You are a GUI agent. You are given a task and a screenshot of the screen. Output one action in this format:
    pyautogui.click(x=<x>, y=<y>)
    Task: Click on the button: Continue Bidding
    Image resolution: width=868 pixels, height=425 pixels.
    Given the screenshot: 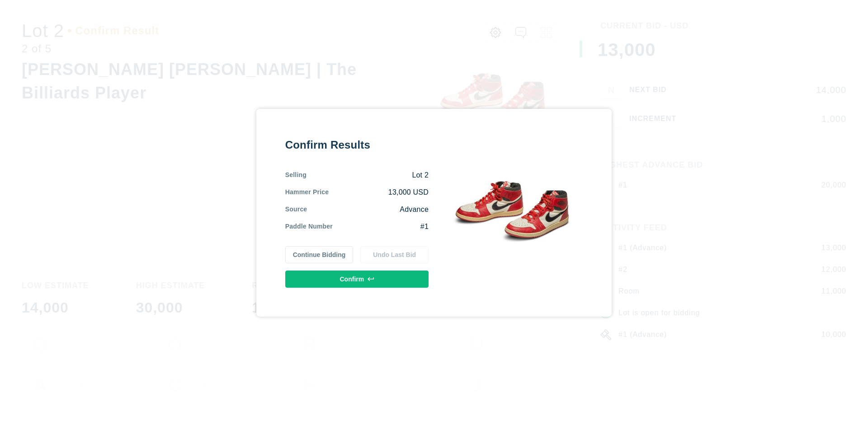 What is the action you would take?
    pyautogui.click(x=319, y=255)
    